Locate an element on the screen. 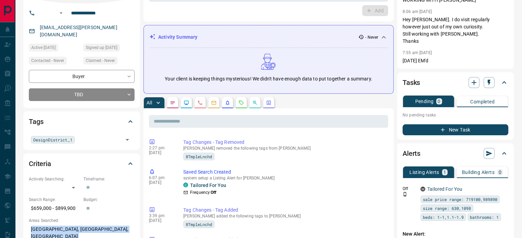  span: beds: 1-1,1.1-1.9 is located at coordinates (443, 217).